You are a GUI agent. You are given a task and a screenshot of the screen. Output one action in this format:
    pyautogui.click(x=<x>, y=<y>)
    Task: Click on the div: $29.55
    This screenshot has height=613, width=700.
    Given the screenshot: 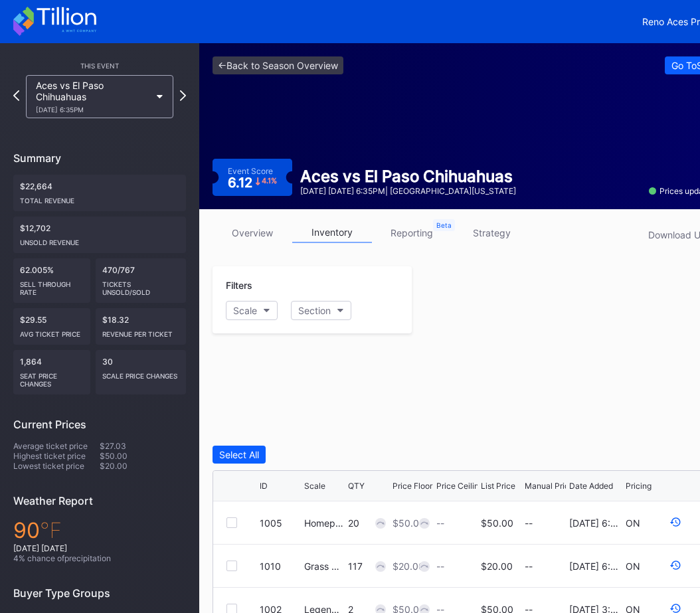 What is the action you would take?
    pyautogui.click(x=52, y=326)
    